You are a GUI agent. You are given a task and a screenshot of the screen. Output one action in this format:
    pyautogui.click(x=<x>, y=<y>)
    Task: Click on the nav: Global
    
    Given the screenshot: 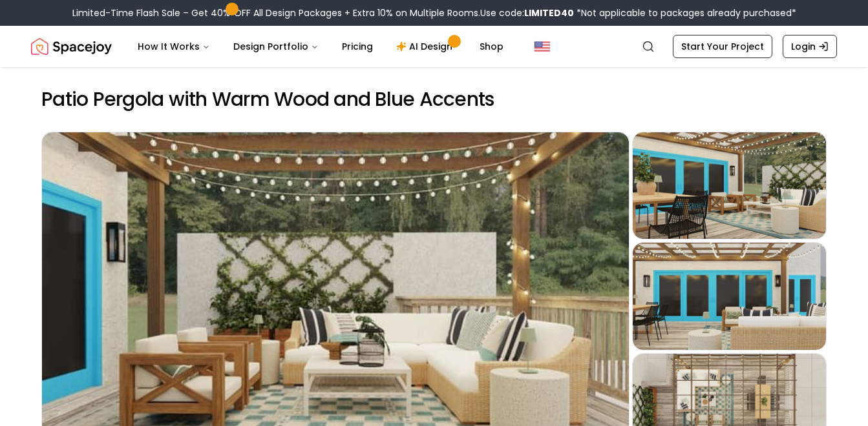 What is the action you would take?
    pyautogui.click(x=434, y=47)
    